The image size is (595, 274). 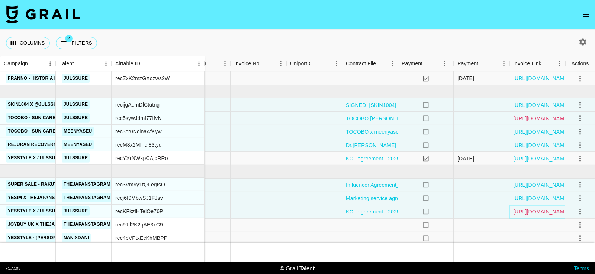 What do you see at coordinates (142, 78) in the screenshot?
I see `div: recZxK2mzGXozws2W` at bounding box center [142, 78].